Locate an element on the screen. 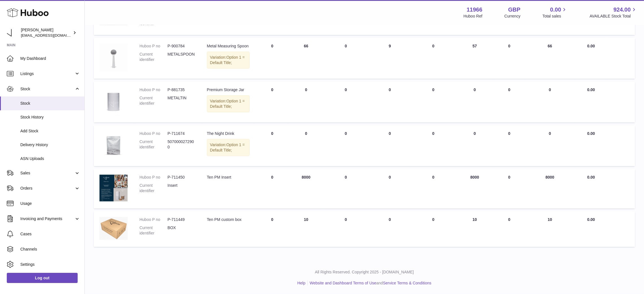  span: Usage is located at coordinates (50, 204).